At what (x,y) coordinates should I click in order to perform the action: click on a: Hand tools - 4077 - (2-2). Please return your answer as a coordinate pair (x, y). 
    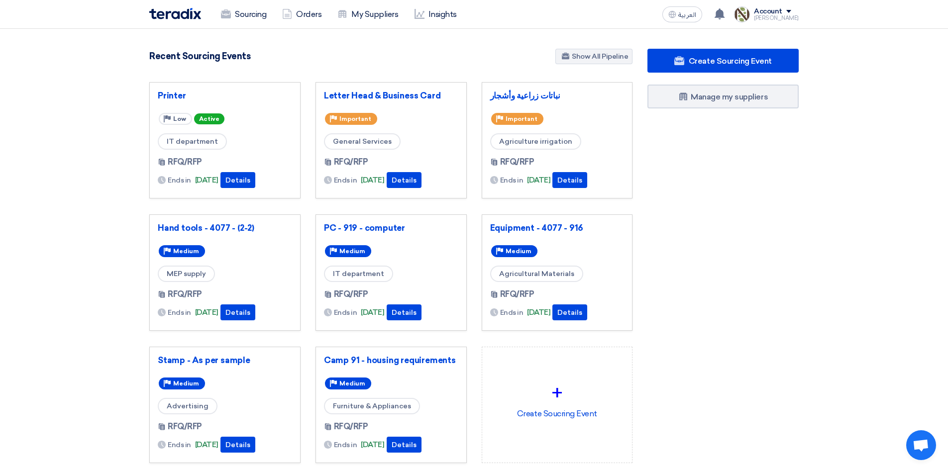
    Looking at the image, I should click on (225, 228).